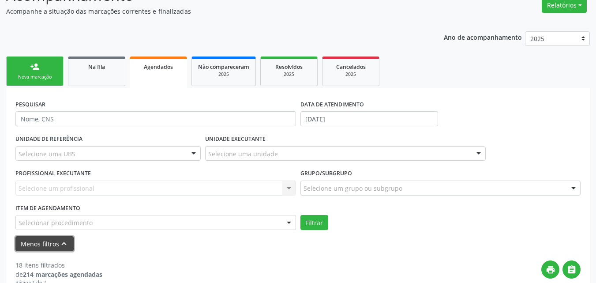 Image resolution: width=596 pixels, height=283 pixels. What do you see at coordinates (550, 269) in the screenshot?
I see `i: print` at bounding box center [550, 269].